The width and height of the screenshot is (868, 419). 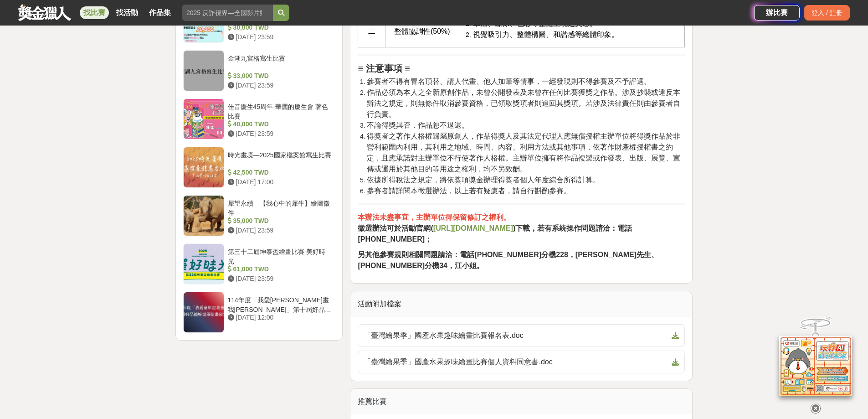 I want to click on div: 犀望永續—【我心中的犀牛】繪圖徵件, so click(x=279, y=208).